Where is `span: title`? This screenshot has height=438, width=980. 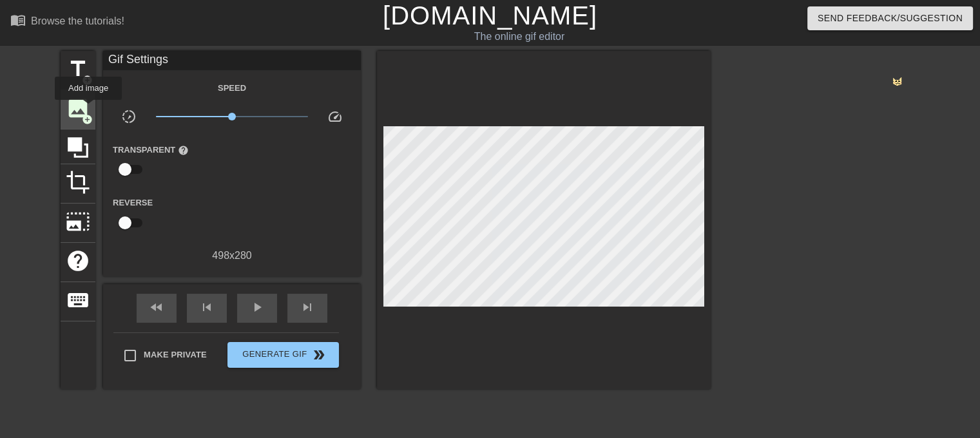 span: title is located at coordinates (78, 69).